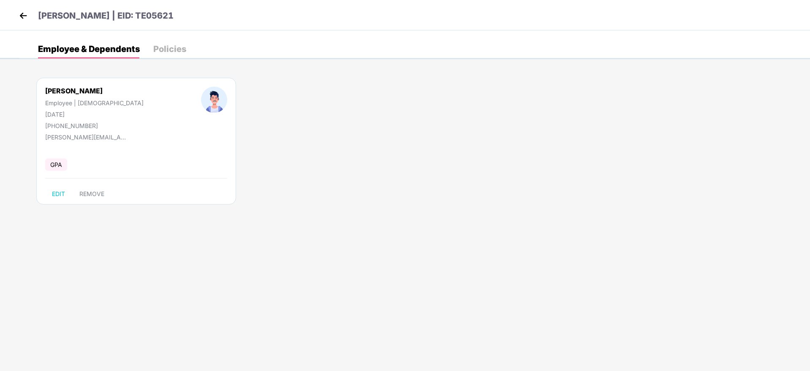 This screenshot has width=810, height=371. Describe the element at coordinates (58, 194) in the screenshot. I see `button: EDIT` at that location.